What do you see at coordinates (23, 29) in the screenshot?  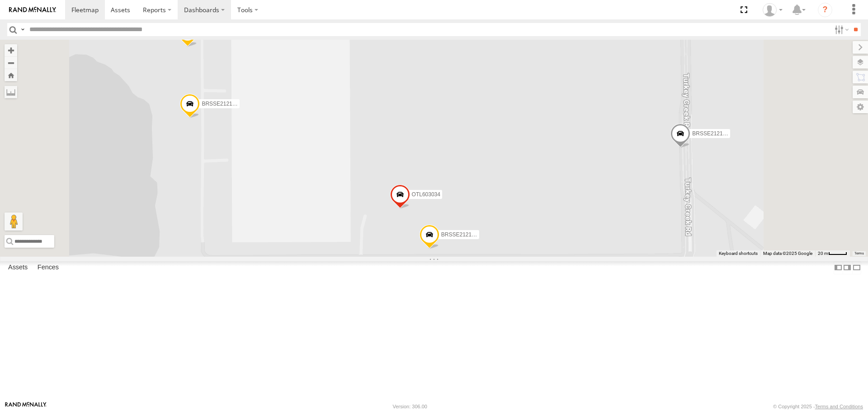 I see `label: Search Query` at bounding box center [23, 29].